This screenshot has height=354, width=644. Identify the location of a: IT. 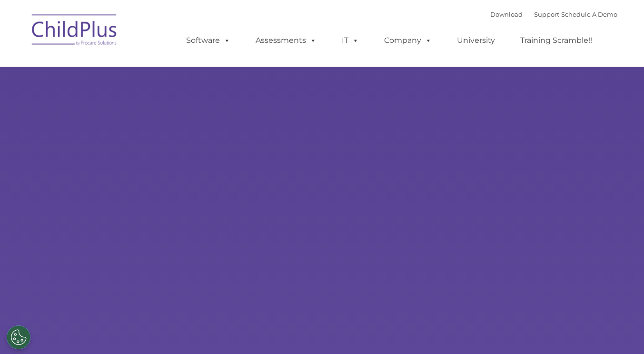
(351, 41).